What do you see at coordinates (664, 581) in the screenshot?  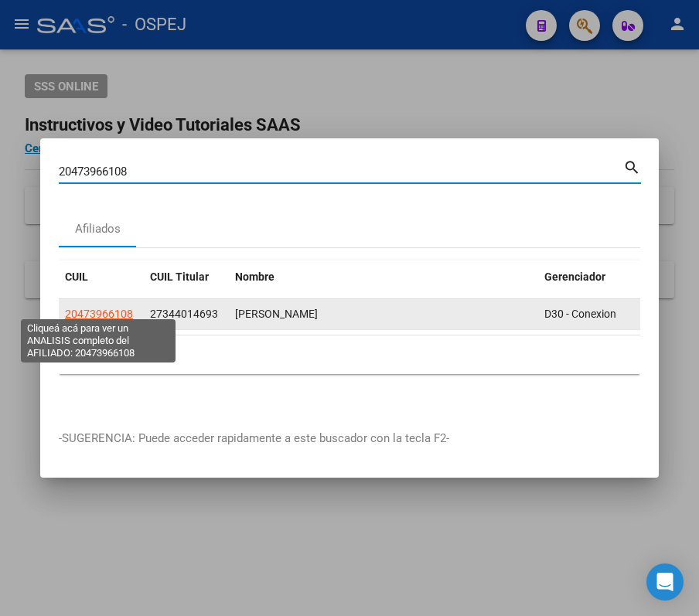 I see `div: Open Intercom Messenger` at bounding box center [664, 581].